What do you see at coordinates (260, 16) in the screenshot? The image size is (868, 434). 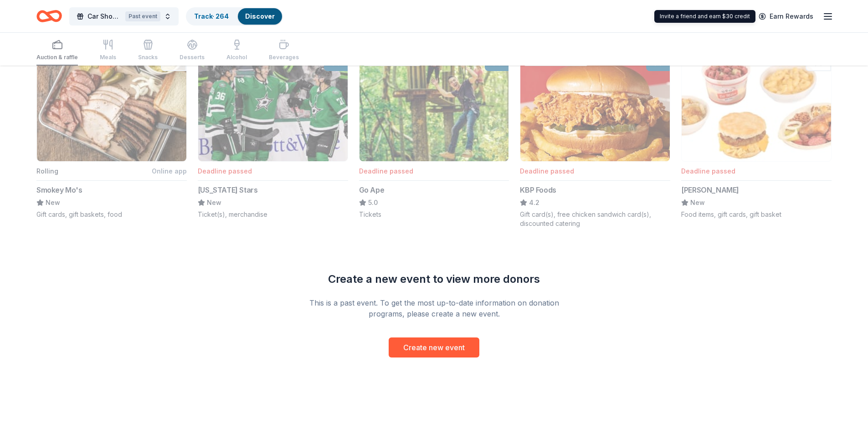 I see `a: Discover` at bounding box center [260, 16].